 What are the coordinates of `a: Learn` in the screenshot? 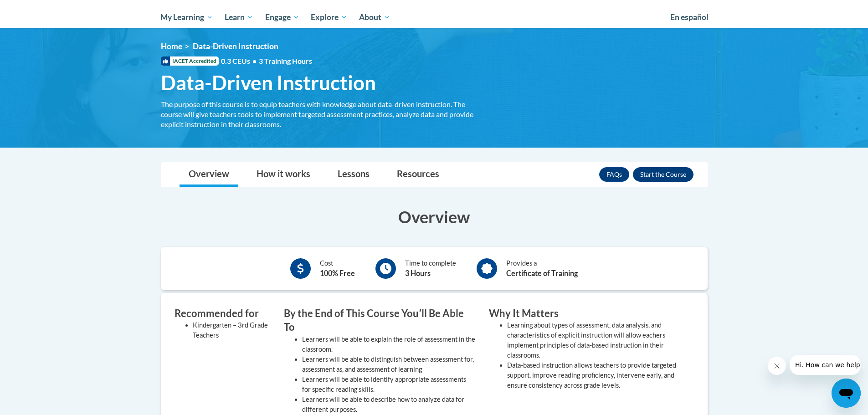 It's located at (239, 18).